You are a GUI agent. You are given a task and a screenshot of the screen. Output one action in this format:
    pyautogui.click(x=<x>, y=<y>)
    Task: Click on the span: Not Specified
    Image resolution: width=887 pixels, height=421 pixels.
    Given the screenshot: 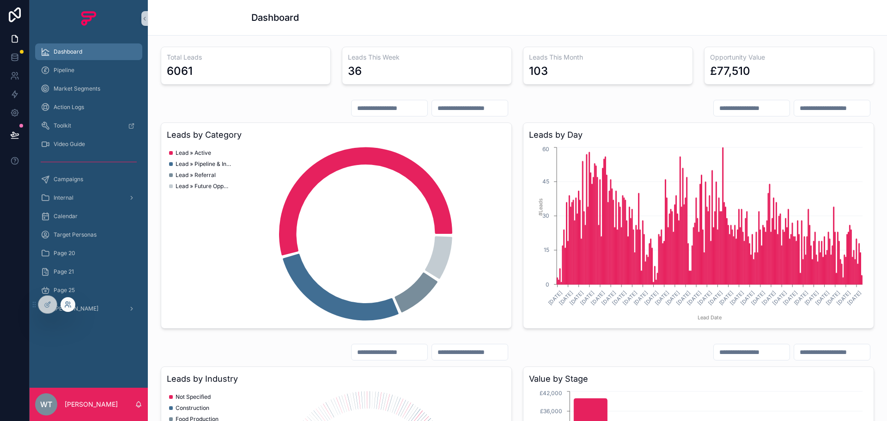 What is the action you would take?
    pyautogui.click(x=193, y=397)
    